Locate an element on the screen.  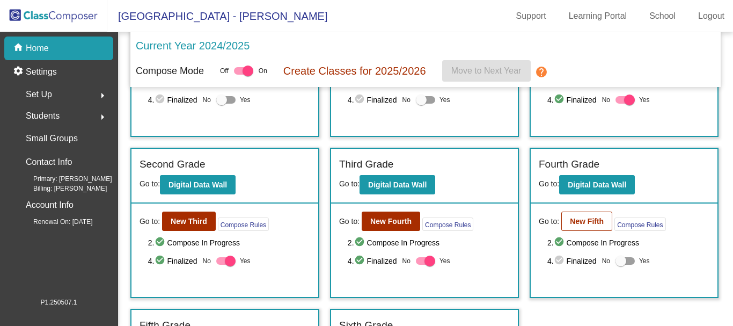
mat-icon: help is located at coordinates (541, 72).